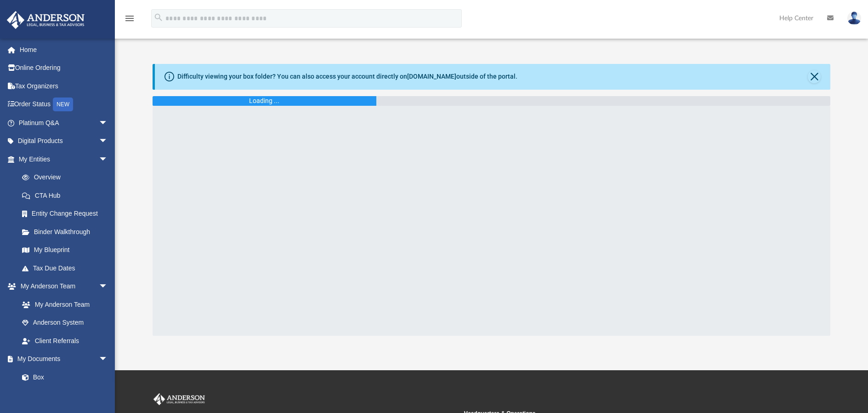  What do you see at coordinates (62, 305) in the screenshot?
I see `a: My Anderson Team` at bounding box center [62, 305].